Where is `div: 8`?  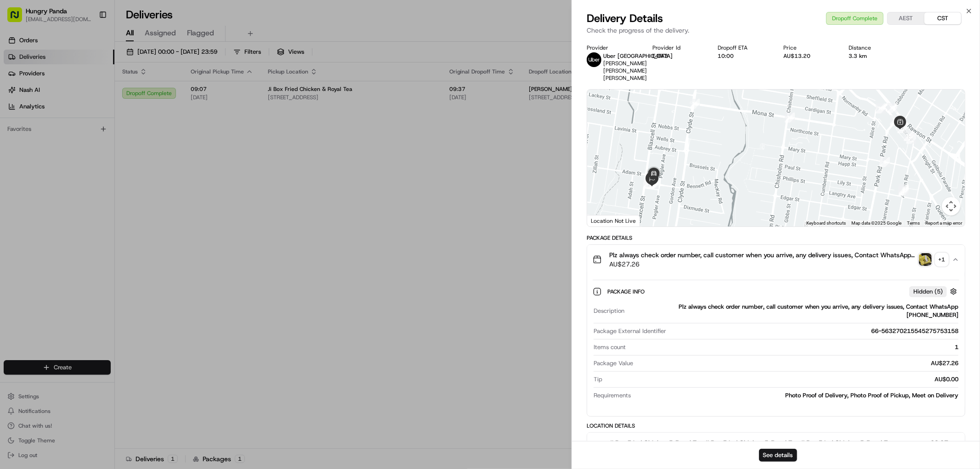
div: 8 is located at coordinates (904, 189).